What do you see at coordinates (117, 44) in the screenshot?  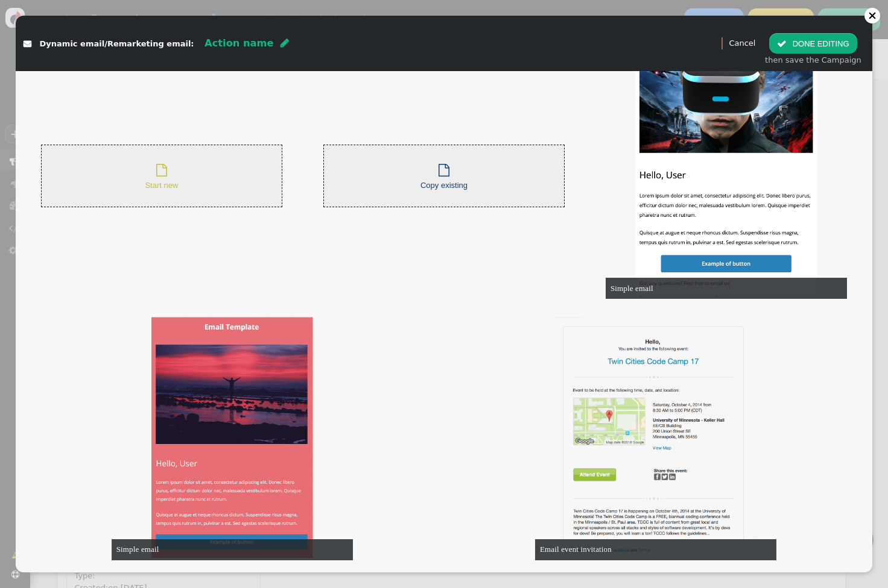 I see `span: Dynamic email/Remarketing email:` at bounding box center [117, 44].